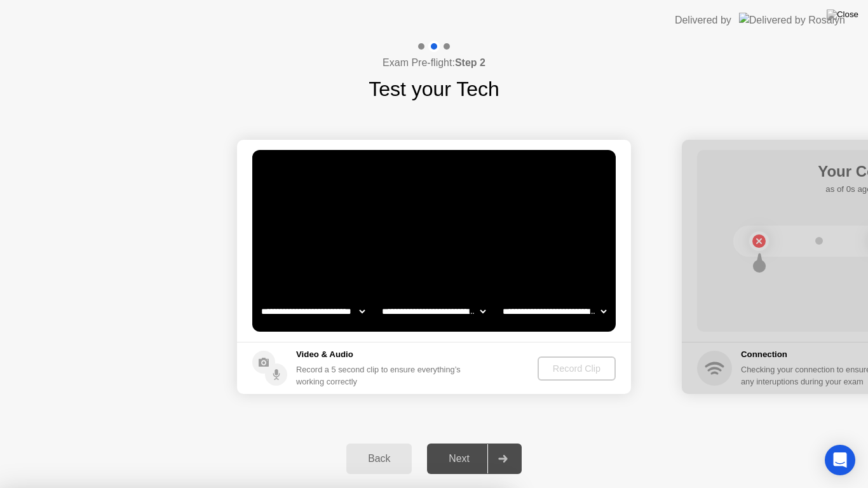  I want to click on div: Record Clip, so click(577, 369).